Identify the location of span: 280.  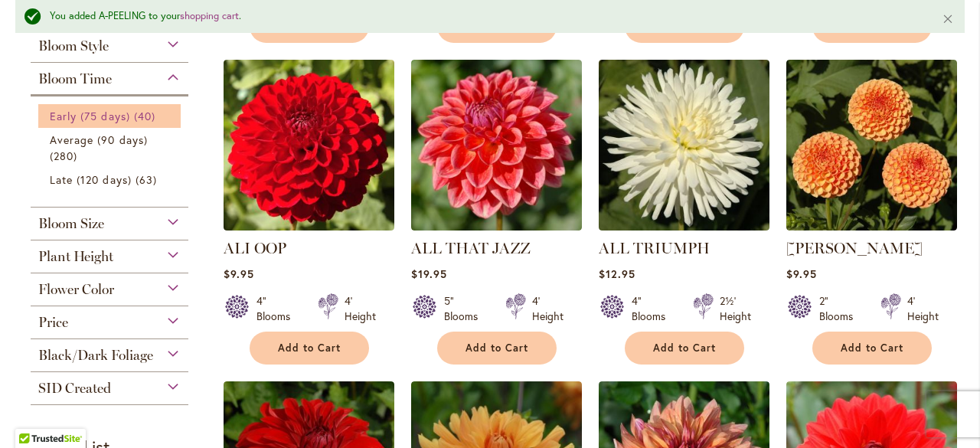
(65, 155).